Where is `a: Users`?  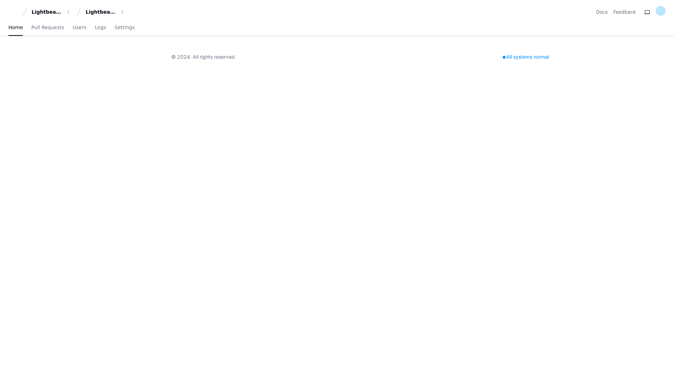
a: Users is located at coordinates (79, 28).